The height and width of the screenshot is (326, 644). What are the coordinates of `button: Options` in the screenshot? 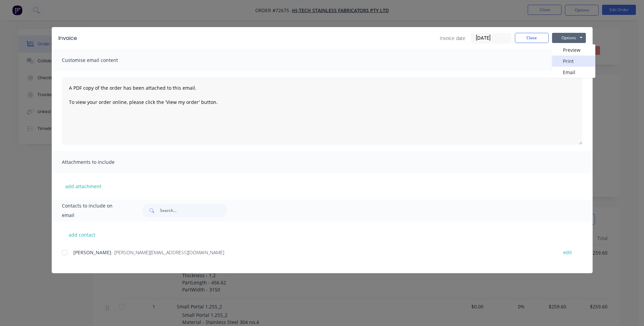 It's located at (569, 38).